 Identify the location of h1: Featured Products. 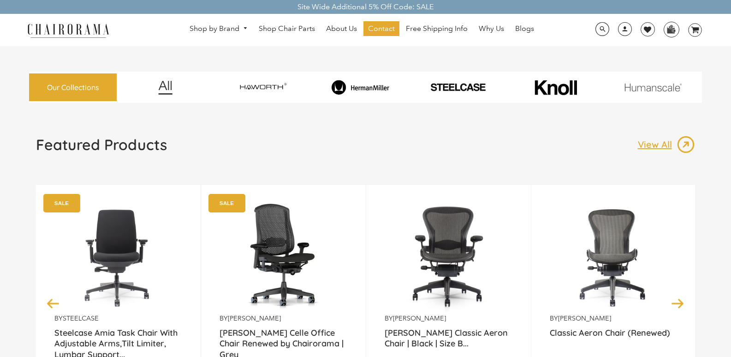
(101, 144).